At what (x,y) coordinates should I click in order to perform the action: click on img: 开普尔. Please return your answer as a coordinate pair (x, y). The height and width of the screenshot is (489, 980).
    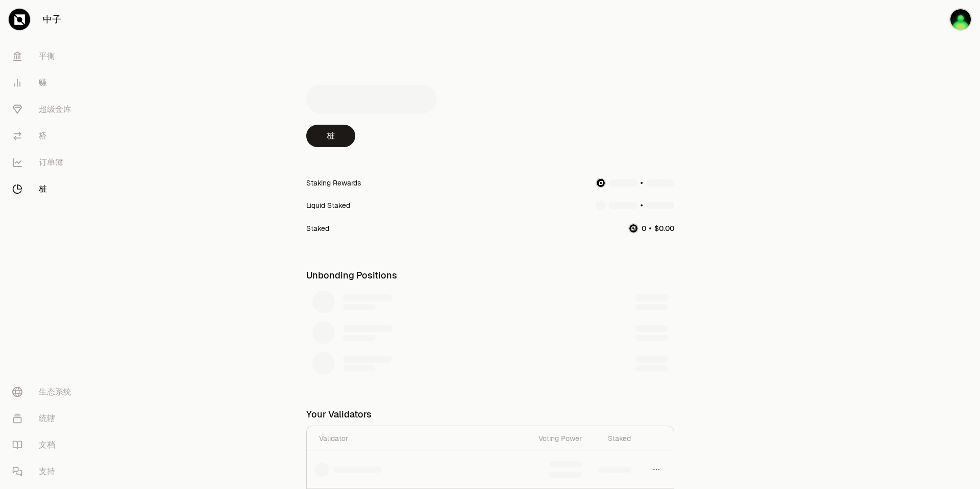
    Looking at the image, I should click on (961, 20).